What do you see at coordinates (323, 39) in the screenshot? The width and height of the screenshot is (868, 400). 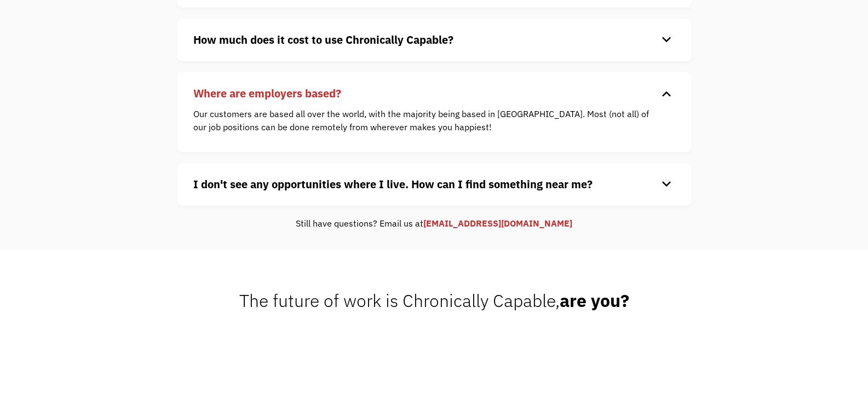 I see `strong: How much does it cost to use Chronically Capable?` at bounding box center [323, 39].